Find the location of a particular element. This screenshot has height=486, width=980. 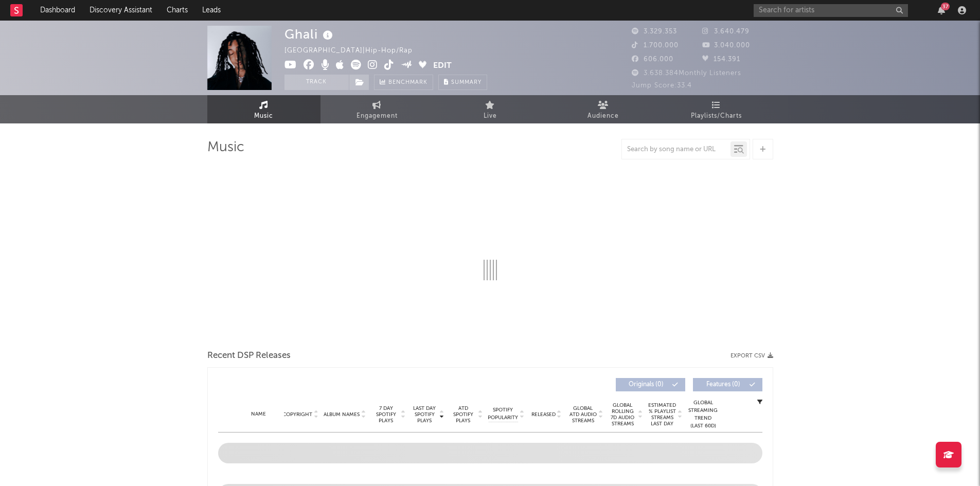

div: Name is located at coordinates (259, 414).